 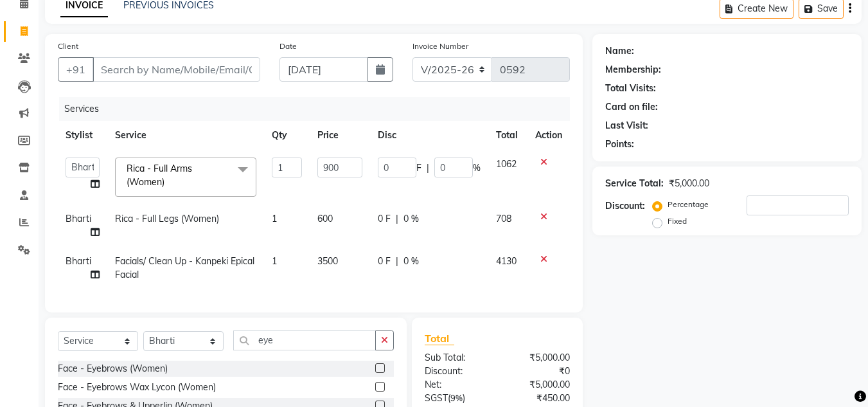 What do you see at coordinates (76, 70) in the screenshot?
I see `button: +91` at bounding box center [76, 70].